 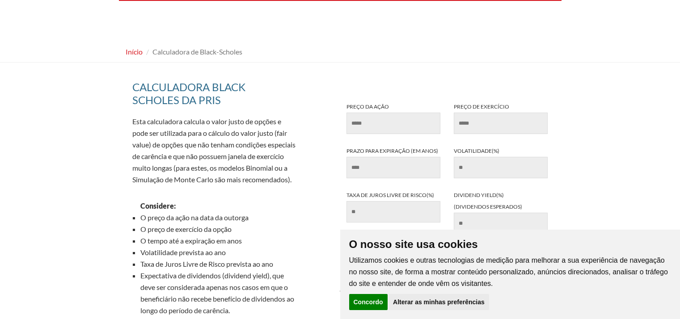 What do you see at coordinates (193, 52) in the screenshot?
I see `li: Calculadora de Black-Scholes` at bounding box center [193, 52].